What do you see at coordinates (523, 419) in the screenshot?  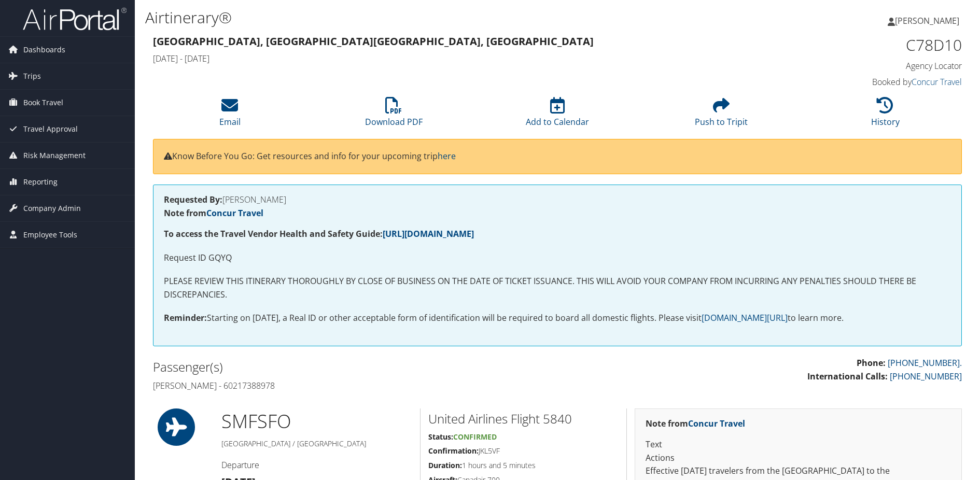 I see `h2: United Airlines Flight 5840` at bounding box center [523, 419].